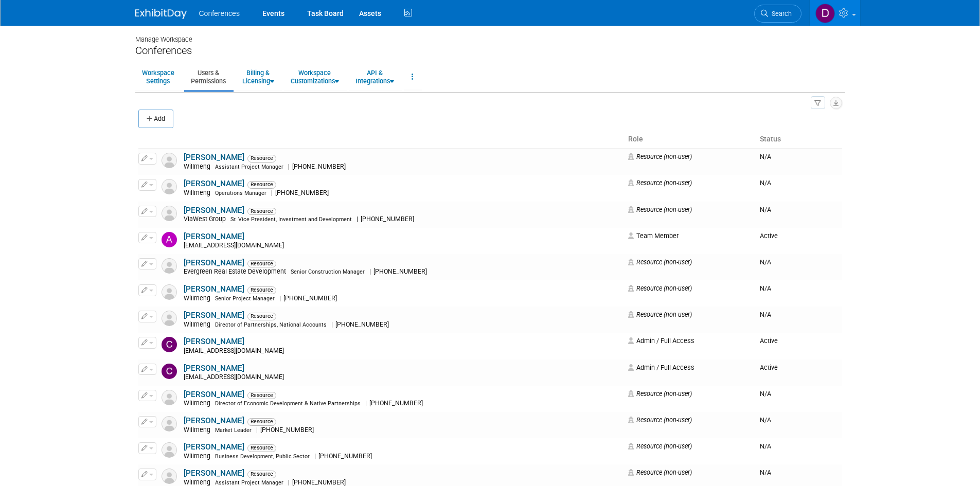  Describe the element at coordinates (798, 139) in the screenshot. I see `th: Status` at that location.